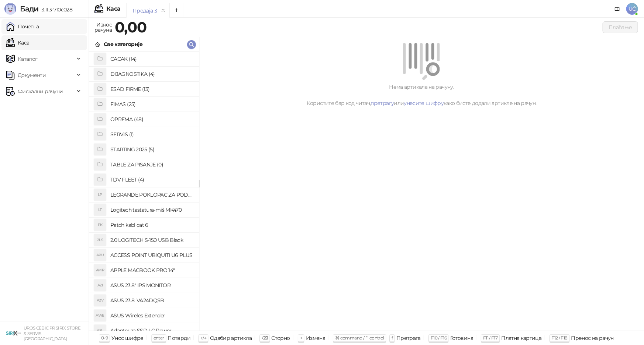 Image resolution: width=644 pixels, height=345 pixels. I want to click on div: AWE, so click(100, 316).